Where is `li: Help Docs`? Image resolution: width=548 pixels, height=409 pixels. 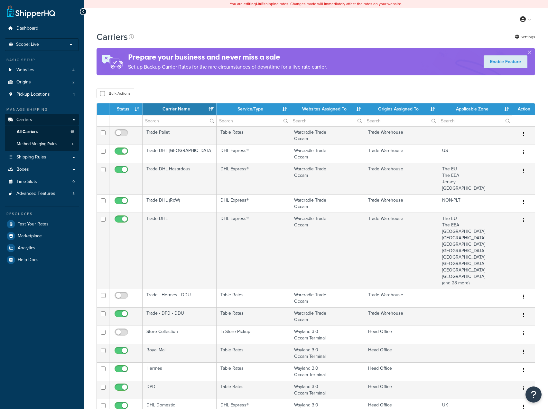
li: Help Docs is located at coordinates (42, 260).